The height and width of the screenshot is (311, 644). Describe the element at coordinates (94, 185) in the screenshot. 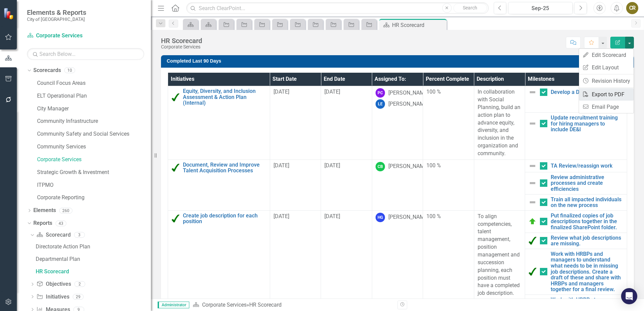

I see `a: ITPMO` at that location.